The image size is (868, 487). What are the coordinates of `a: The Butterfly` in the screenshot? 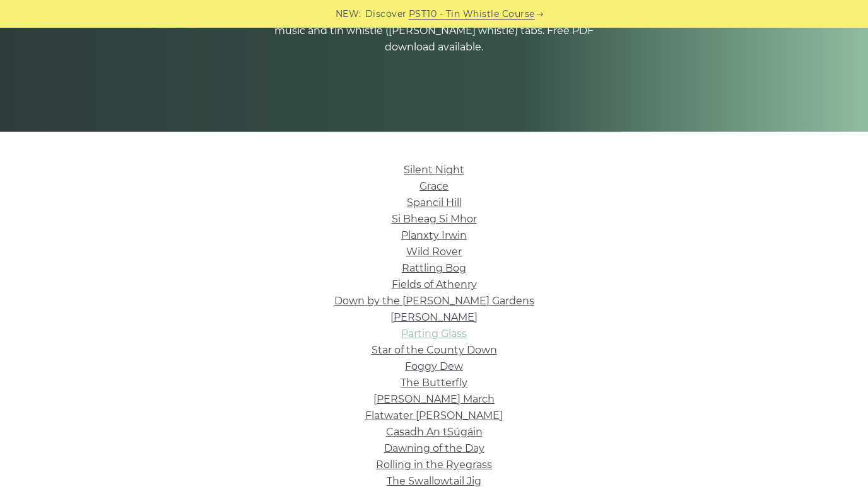 It's located at (434, 383).